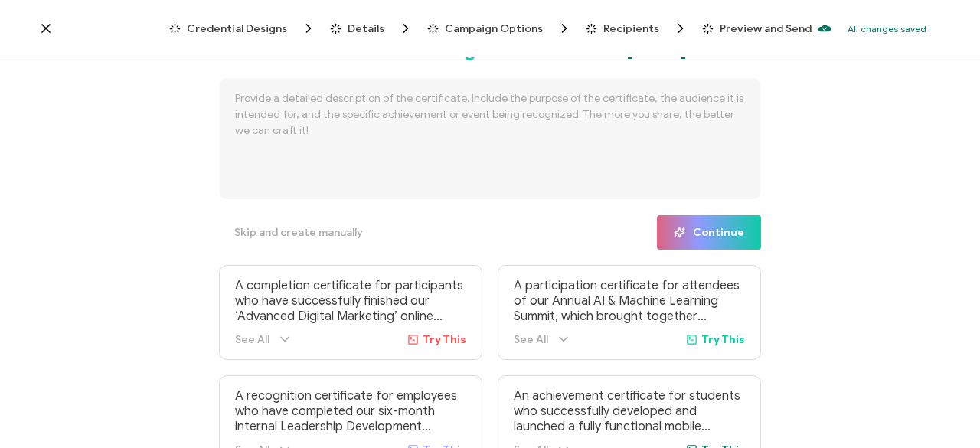  Describe the element at coordinates (351, 300) in the screenshot. I see `p: A completion certificate for participants who have successfully finished our ‘Advanced Digital Ma...` at that location.